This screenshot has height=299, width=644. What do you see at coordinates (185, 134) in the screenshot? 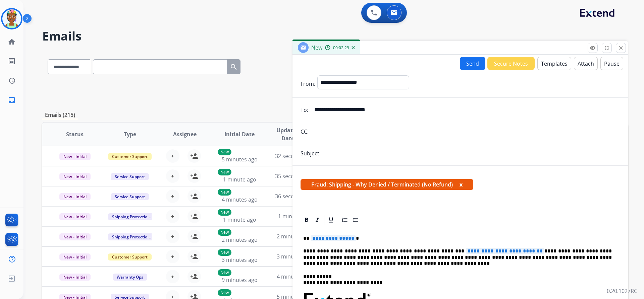
I see `span: Assignee` at bounding box center [185, 134].